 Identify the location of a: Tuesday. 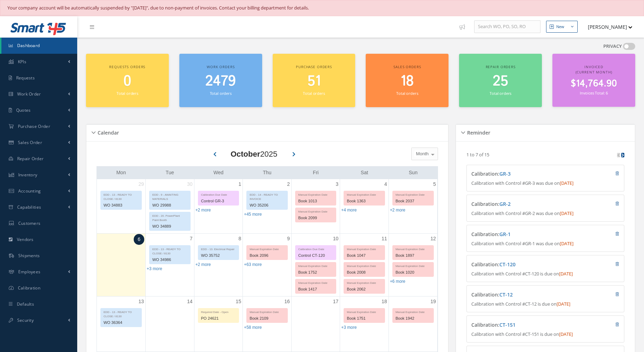
(170, 172).